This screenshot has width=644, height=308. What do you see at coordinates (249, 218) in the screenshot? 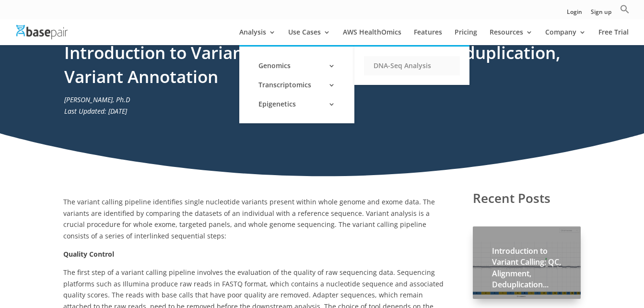
I see `span: The variant calling pipeline identifies single nucleotide variants present within whole genome an...` at bounding box center [249, 218].